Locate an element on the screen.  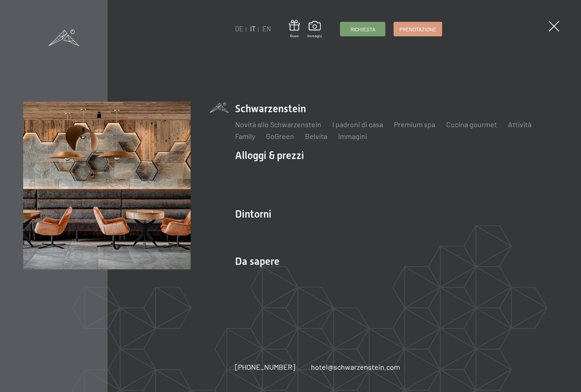
span: Buoni is located at coordinates (294, 36).